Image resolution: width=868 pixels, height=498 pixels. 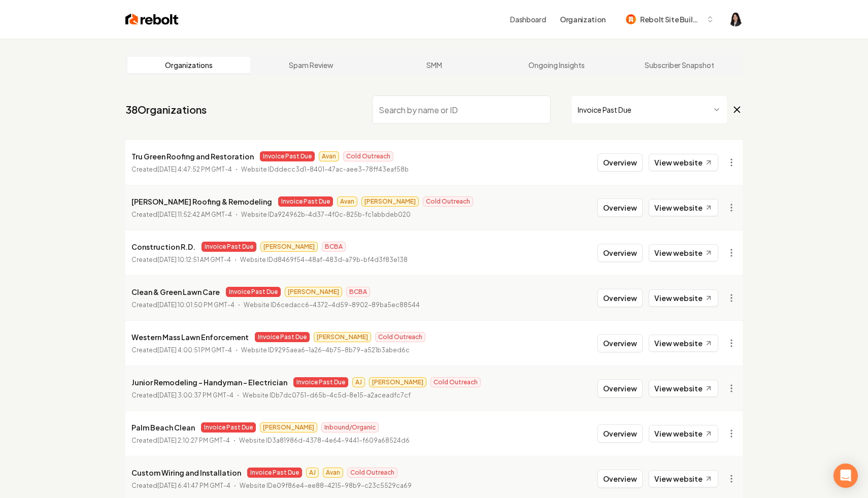 I want to click on a: Dashboard, so click(x=528, y=19).